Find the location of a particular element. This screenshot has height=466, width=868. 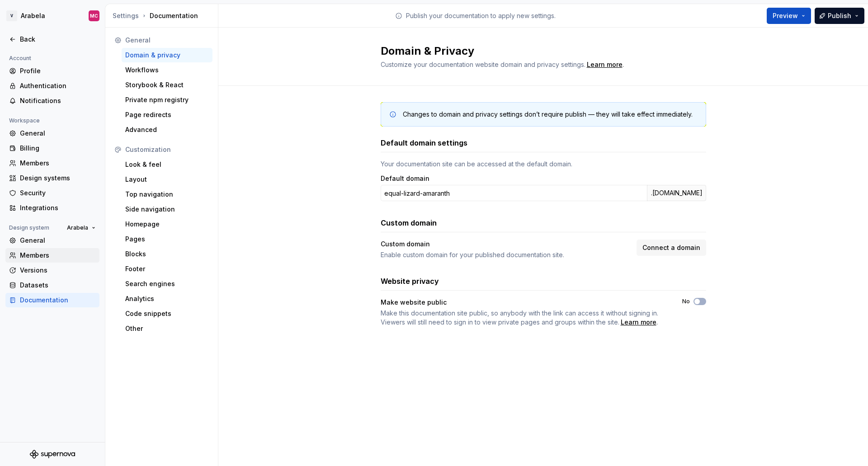

div: Private npm registry is located at coordinates (167, 100).